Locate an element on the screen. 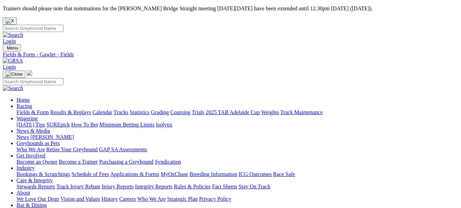 The height and width of the screenshot is (208, 461). a: Industry is located at coordinates (25, 167).